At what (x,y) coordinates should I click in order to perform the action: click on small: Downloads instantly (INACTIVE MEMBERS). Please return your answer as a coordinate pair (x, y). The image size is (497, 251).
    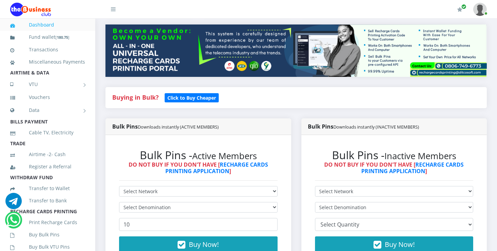
    Looking at the image, I should click on (377, 127).